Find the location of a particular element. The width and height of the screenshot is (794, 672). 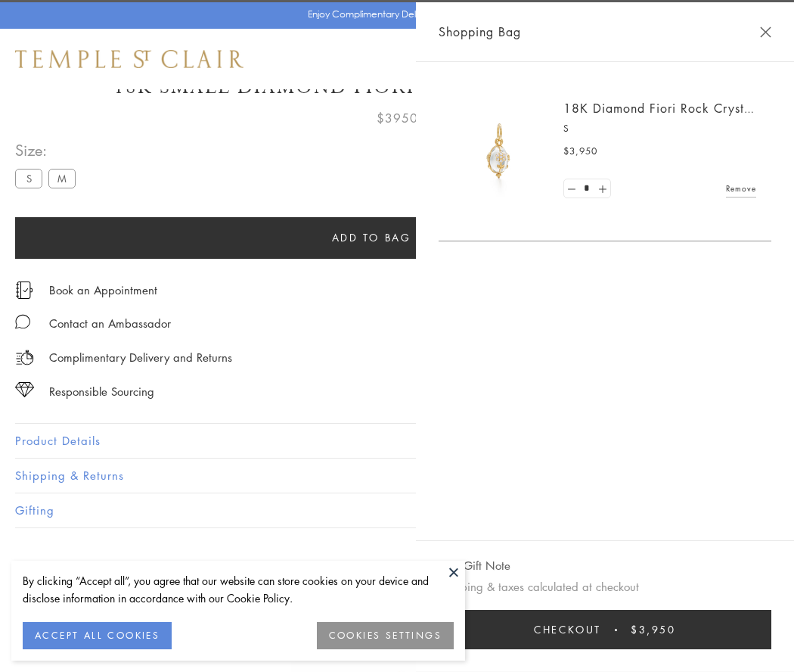

button: Checkout $3,950 is located at coordinates (605, 629).